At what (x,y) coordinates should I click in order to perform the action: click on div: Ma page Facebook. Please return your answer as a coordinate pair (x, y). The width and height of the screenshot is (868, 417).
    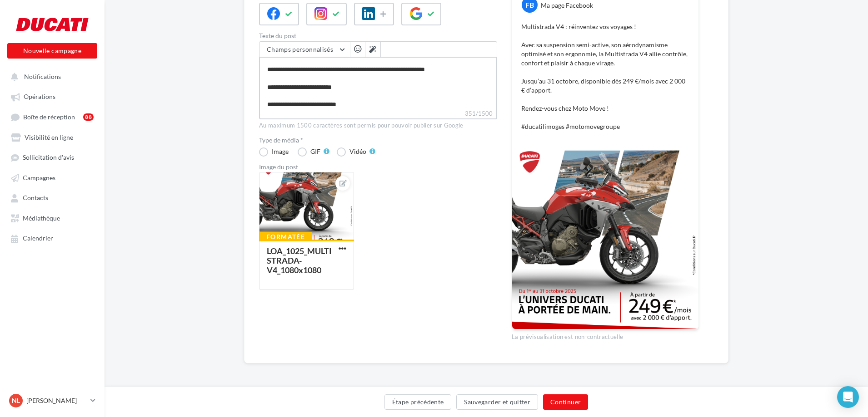
    Looking at the image, I should click on (567, 6).